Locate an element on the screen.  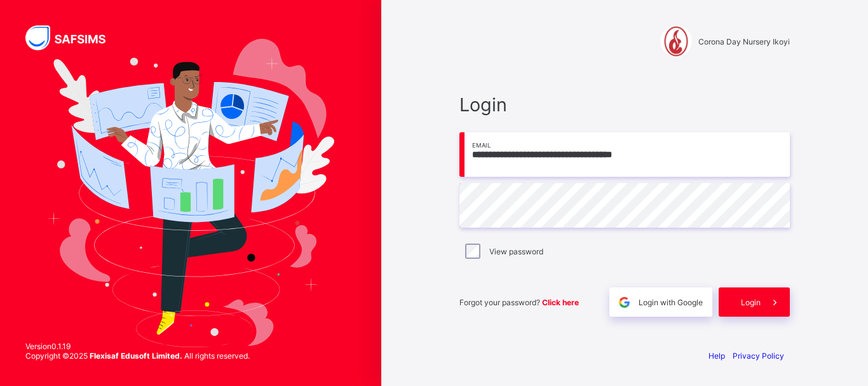
span: Version 0.1.19 is located at coordinates (137, 346).